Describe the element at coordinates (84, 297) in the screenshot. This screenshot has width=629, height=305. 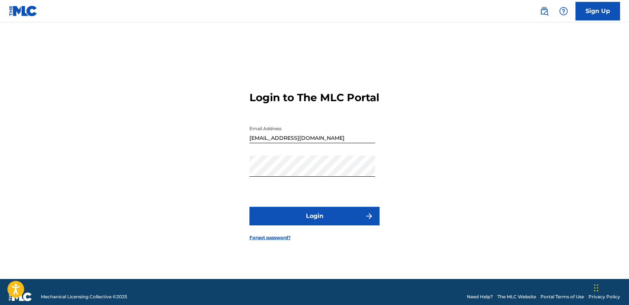
I see `span: Mechanical Licensing Collective © 2025` at that location.